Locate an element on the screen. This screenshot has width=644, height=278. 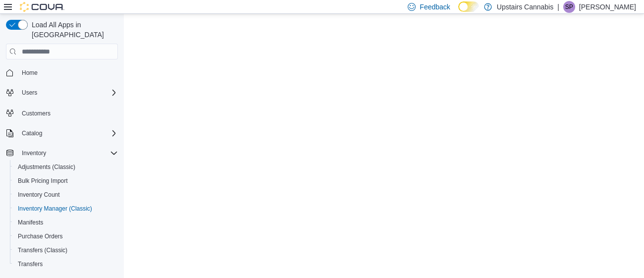
img: Cova is located at coordinates (42, 7).